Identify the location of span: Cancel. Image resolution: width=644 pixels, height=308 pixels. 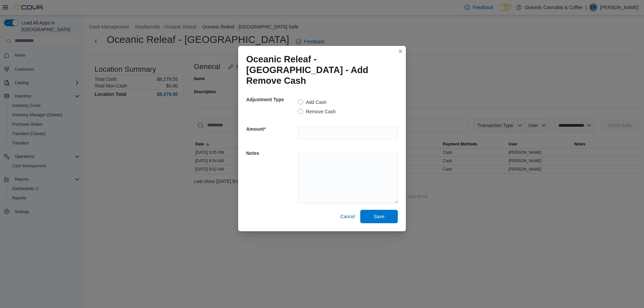
(347, 216).